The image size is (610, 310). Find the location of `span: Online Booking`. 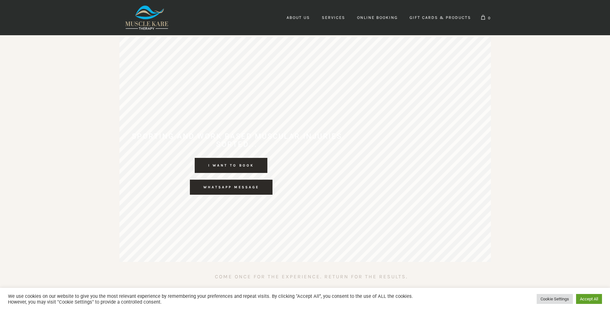

span: Online Booking is located at coordinates (377, 17).